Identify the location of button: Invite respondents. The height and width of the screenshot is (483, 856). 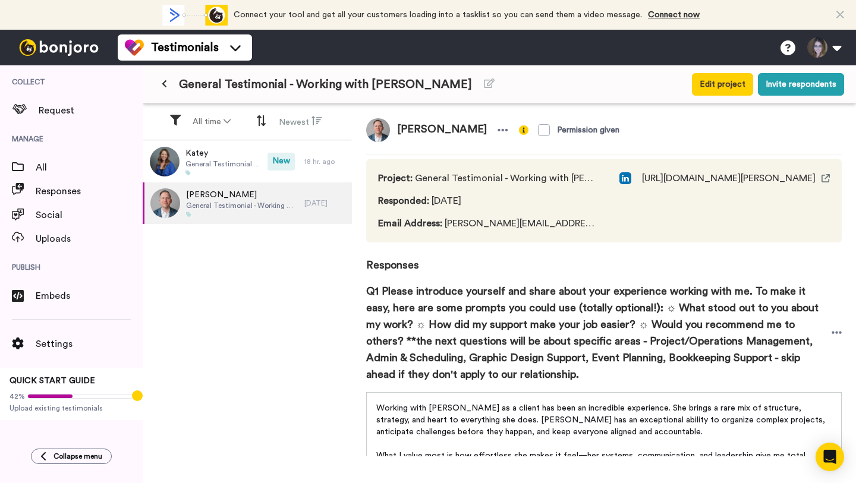
(801, 84).